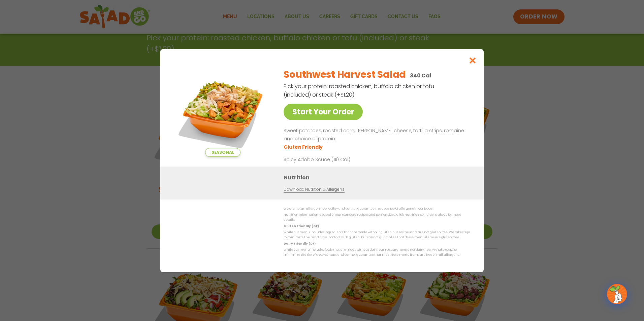 The height and width of the screenshot is (321, 644). What do you see at coordinates (223, 152) in the screenshot?
I see `span: Seasonal` at bounding box center [223, 152].